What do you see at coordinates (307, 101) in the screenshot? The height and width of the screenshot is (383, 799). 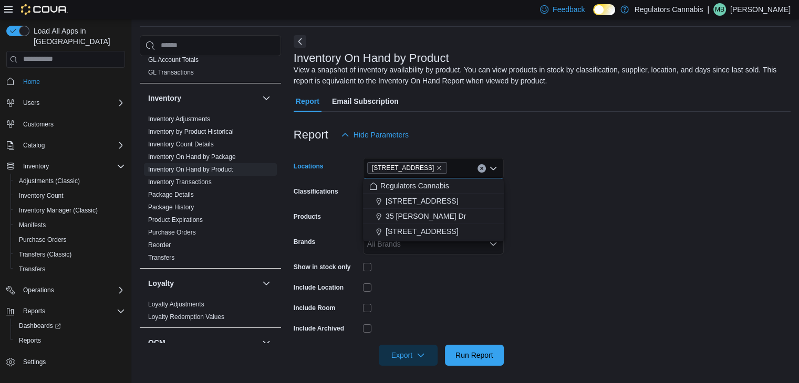 I see `span: Report` at bounding box center [307, 101].